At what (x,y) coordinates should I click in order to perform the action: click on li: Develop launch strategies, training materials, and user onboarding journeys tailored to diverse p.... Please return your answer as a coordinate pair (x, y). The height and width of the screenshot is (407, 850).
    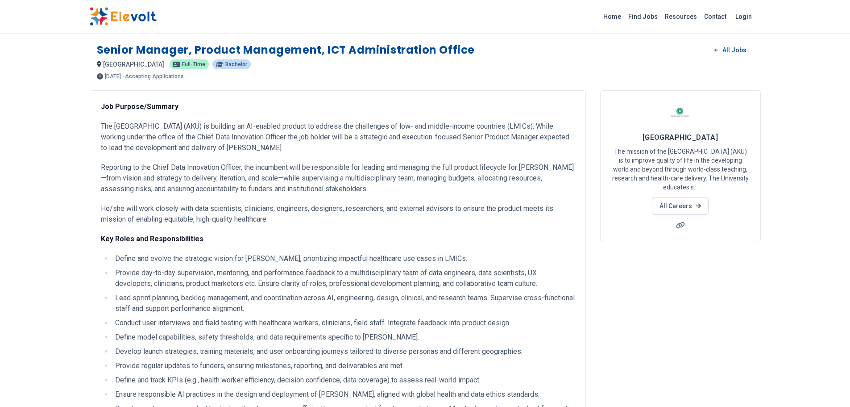
    Looking at the image, I should click on (344, 351).